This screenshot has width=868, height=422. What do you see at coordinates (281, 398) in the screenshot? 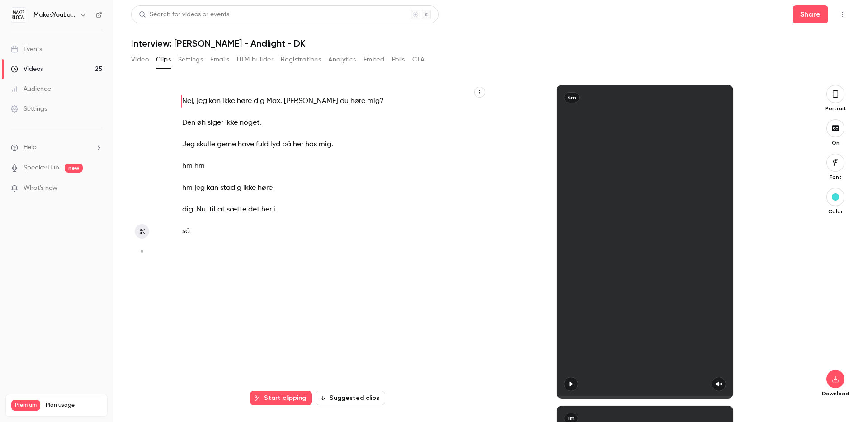
I see `button: Start clipping` at bounding box center [281, 398].